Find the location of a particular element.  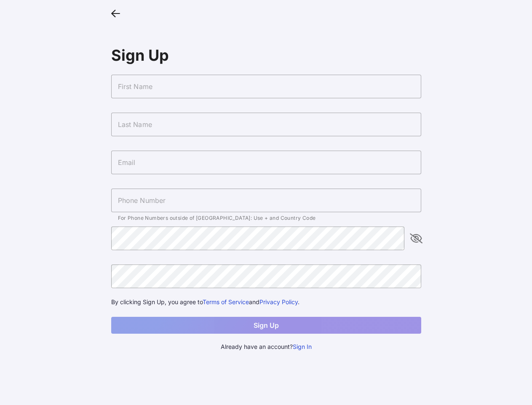

i: appended action is located at coordinates (416, 238).